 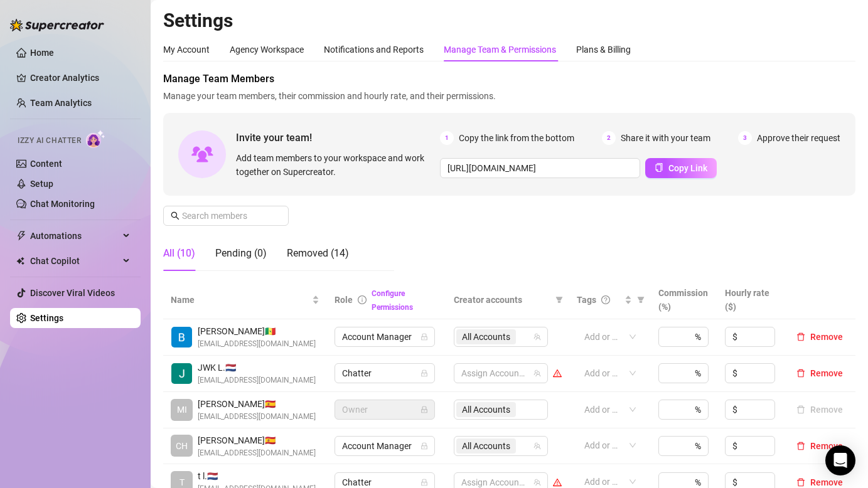 What do you see at coordinates (745, 138) in the screenshot?
I see `span: 3` at bounding box center [745, 138].